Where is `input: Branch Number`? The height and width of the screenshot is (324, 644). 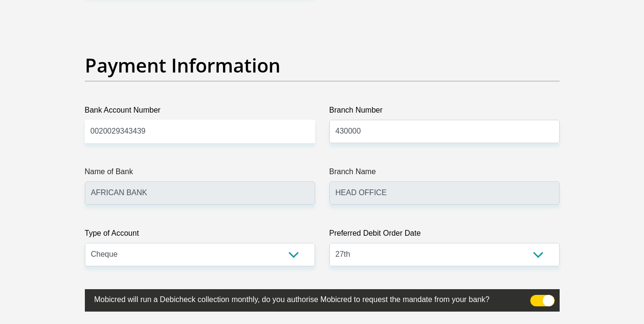
input: Branch Number is located at coordinates (444, 131).